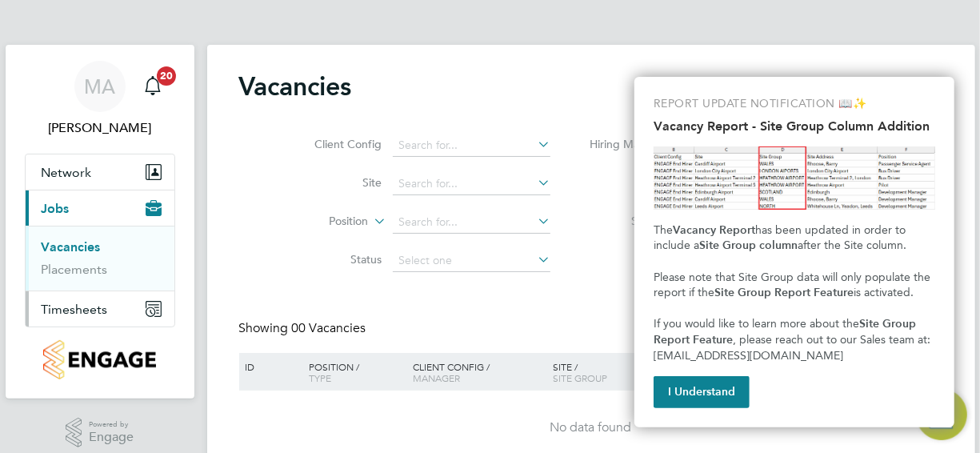  I want to click on h2: Vacancy Report - Site Group Column Addition, so click(795, 126).